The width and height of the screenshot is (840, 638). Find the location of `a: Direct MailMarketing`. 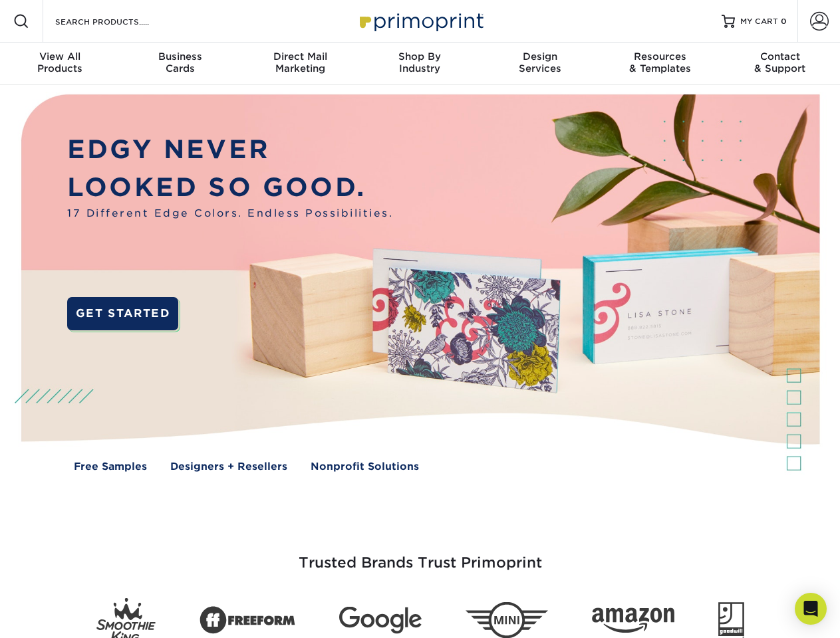

a: Direct MailMarketing is located at coordinates (300, 64).